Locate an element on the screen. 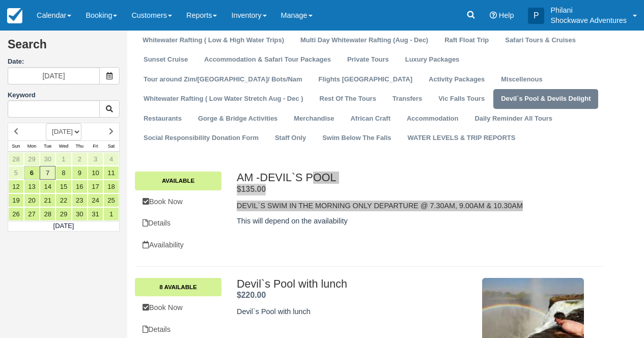 This screenshot has height=338, width=644. th: Thu is located at coordinates (79, 147).